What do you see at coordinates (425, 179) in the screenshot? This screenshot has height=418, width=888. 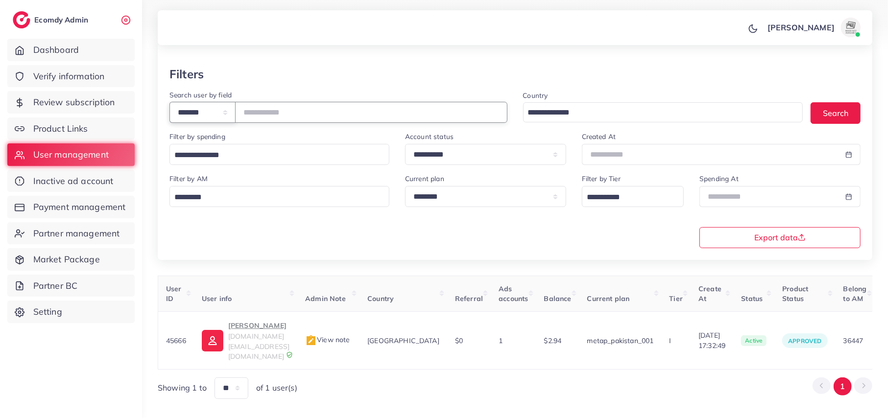 I see `label: Current plan` at bounding box center [425, 179].